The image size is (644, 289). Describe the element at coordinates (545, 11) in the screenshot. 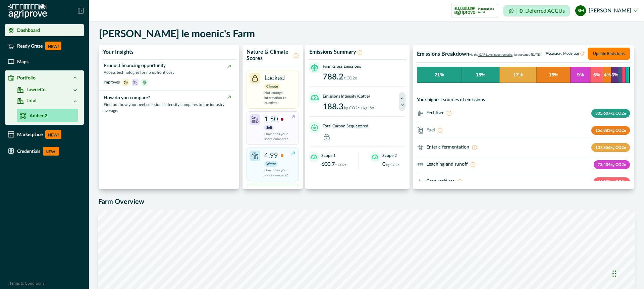

I see `p: Deferred ACCUs` at that location.